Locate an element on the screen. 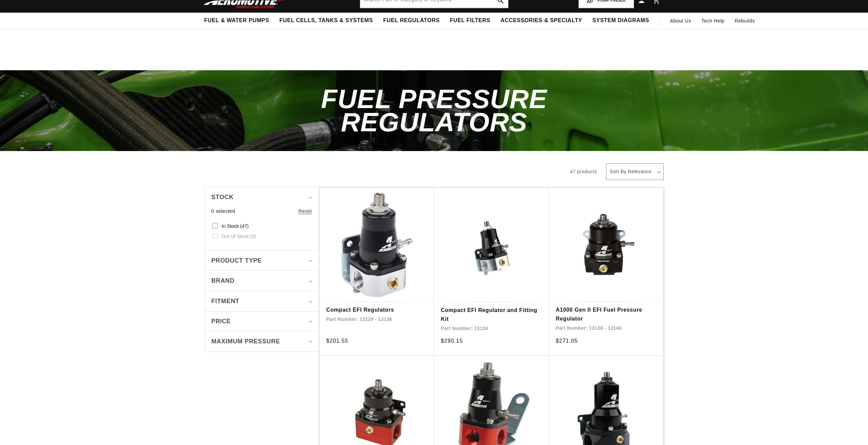  span: Fuel Pressure Regulators is located at coordinates (434, 110).